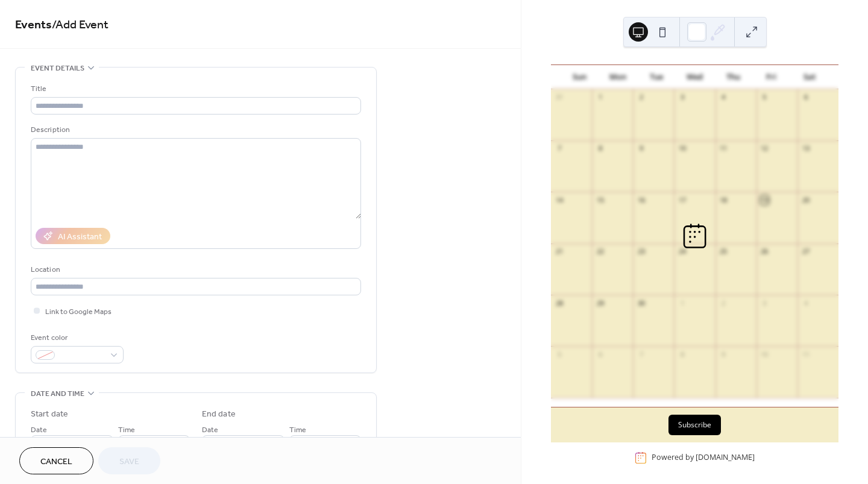 The image size is (868, 484). I want to click on div: 17, so click(682, 200).